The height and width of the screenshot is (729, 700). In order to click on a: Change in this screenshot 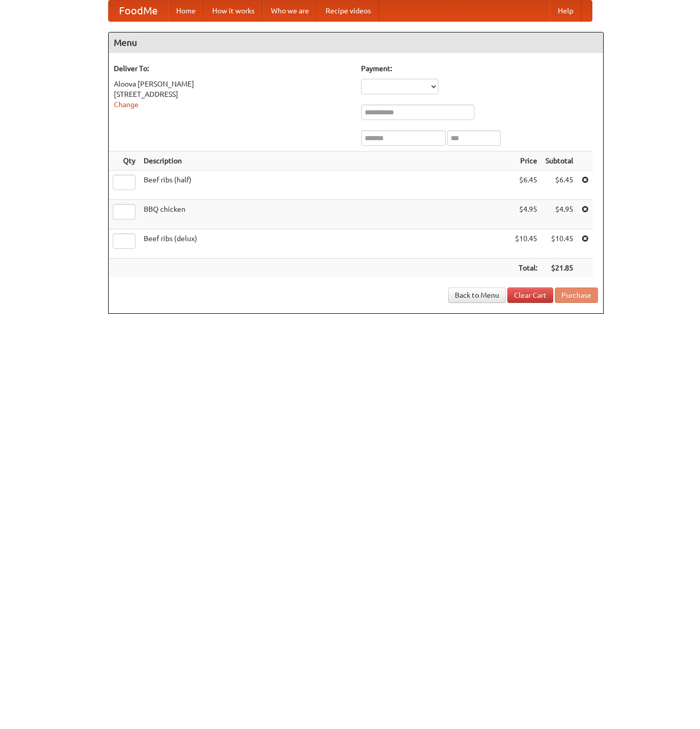, I will do `click(126, 105)`.